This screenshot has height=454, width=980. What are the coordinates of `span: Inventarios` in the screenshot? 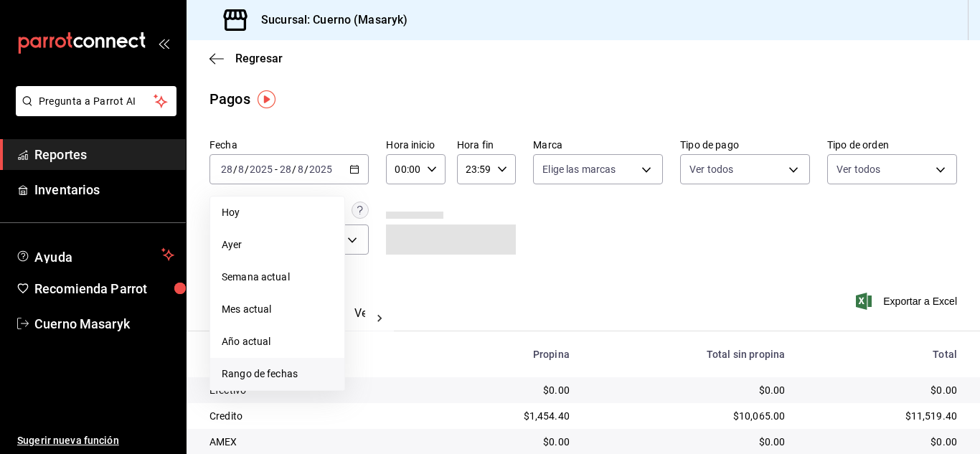 It's located at (104, 189).